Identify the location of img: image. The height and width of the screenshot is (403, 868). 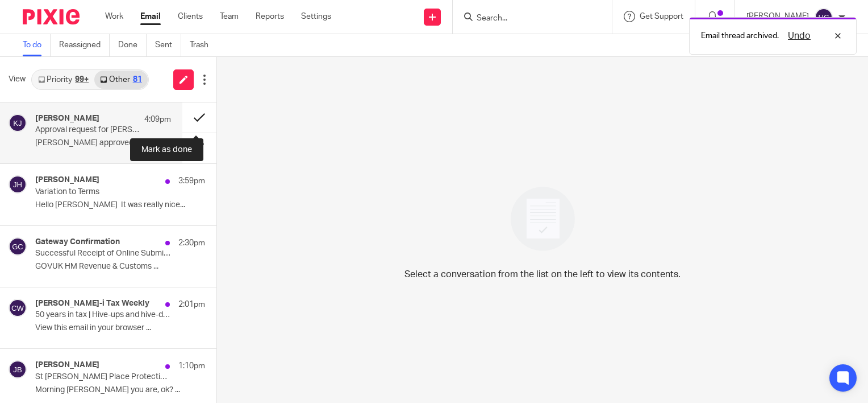
(542, 218).